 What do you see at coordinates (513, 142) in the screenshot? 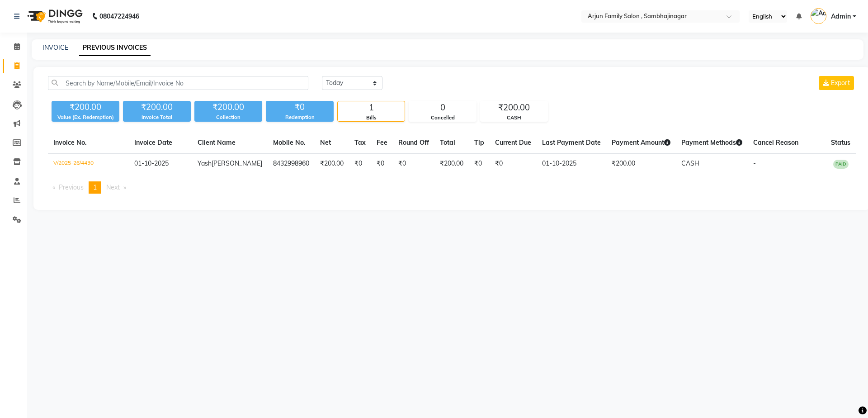
I see `span: Current Due` at bounding box center [513, 142].